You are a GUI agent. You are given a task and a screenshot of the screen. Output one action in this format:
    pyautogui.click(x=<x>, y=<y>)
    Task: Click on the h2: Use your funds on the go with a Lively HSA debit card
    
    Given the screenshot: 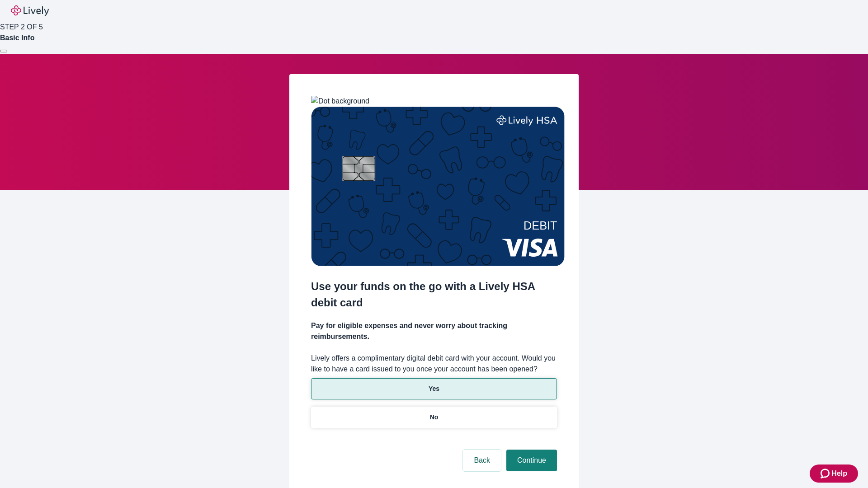 What is the action you would take?
    pyautogui.click(x=434, y=295)
    